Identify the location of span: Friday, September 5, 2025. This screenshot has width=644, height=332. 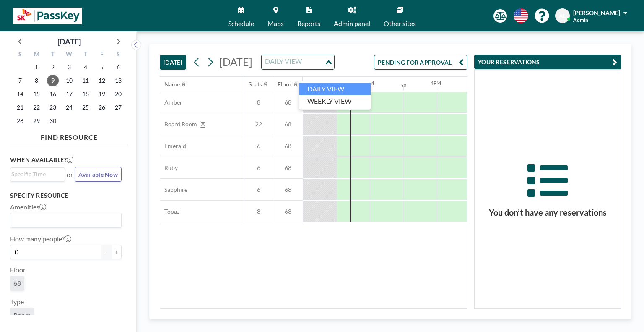
(102, 67).